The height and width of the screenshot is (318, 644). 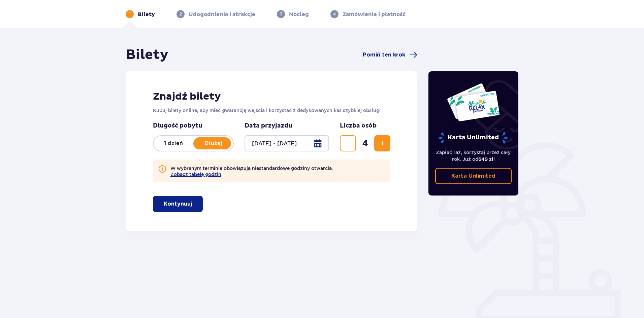 What do you see at coordinates (272, 96) in the screenshot?
I see `h2: Znajdź bilety` at bounding box center [272, 96].